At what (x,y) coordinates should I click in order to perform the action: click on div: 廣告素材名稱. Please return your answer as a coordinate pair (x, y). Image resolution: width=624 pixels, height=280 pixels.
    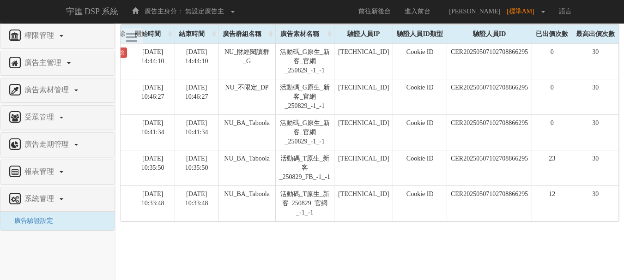
    Looking at the image, I should click on (305, 34).